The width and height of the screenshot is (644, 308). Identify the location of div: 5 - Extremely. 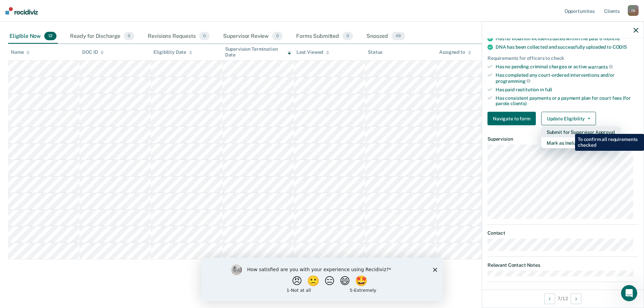
(180, 32).